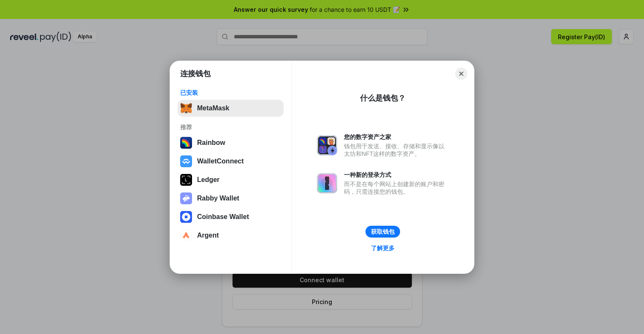 This screenshot has height=334, width=644. Describe the element at coordinates (230, 143) in the screenshot. I see `button: Rainbow` at that location.